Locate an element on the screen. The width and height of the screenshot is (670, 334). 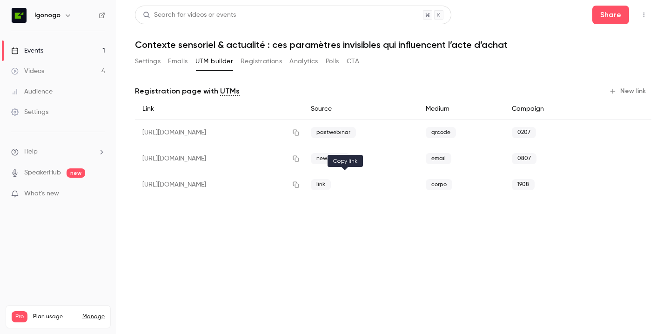
span: pastwebinar is located at coordinates (333, 133).